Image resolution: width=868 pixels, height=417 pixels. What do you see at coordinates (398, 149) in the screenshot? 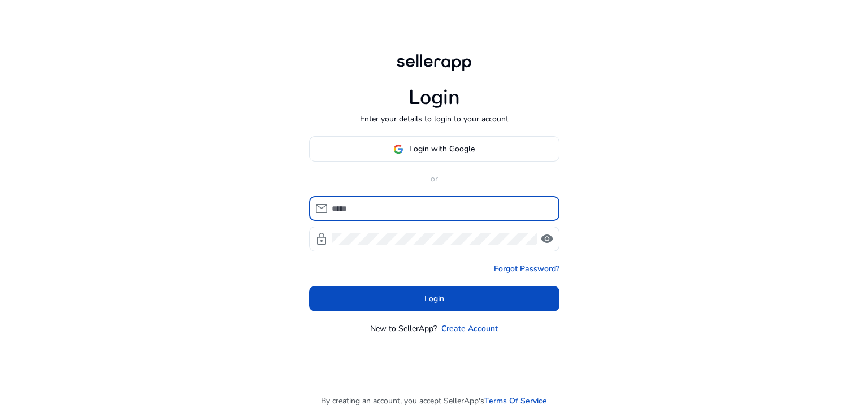
I see `img: google-logo.svg` at bounding box center [398, 149].